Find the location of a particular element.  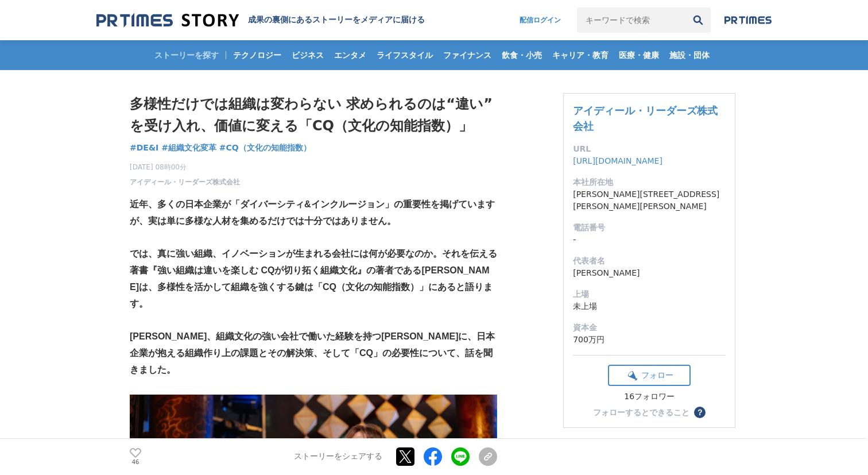

a: エンタメ is located at coordinates (350, 55).